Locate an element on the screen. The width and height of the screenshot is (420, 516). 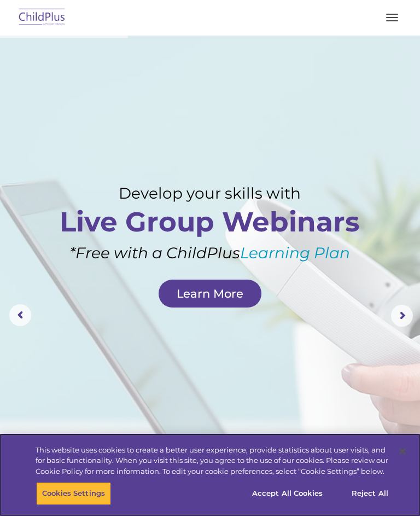
a: Learn More is located at coordinates (210, 293).